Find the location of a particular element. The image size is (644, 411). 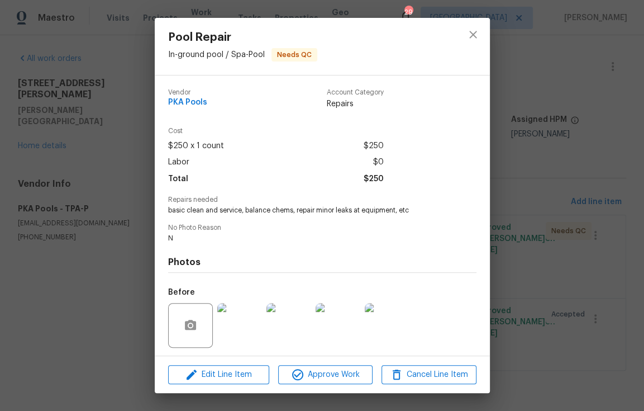

button: close is located at coordinates (473, 35).